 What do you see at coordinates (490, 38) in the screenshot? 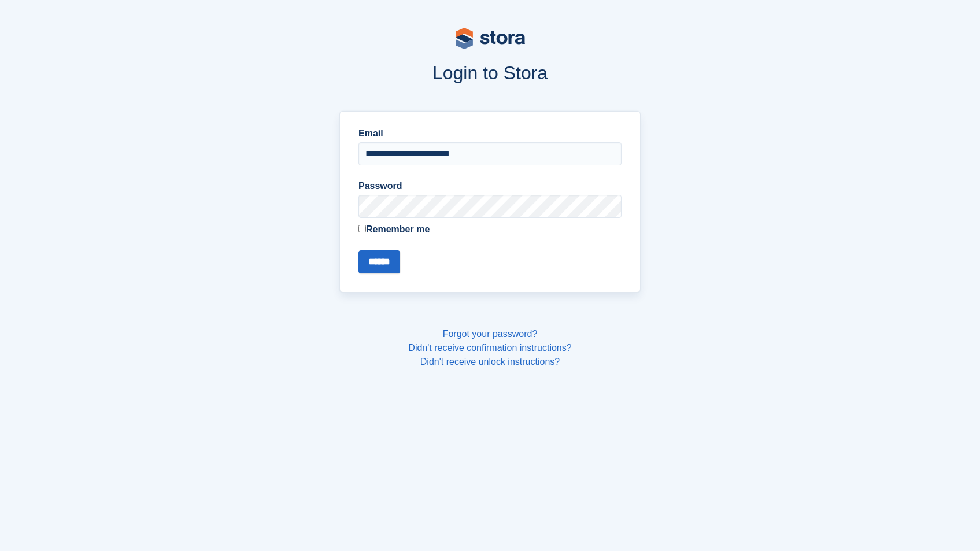
I see `img: stora-logo-53a41332b3708ae10de48c4981b4e9114cc0af31d8433b30ea865607fb682f29.svg` at bounding box center [490, 38].